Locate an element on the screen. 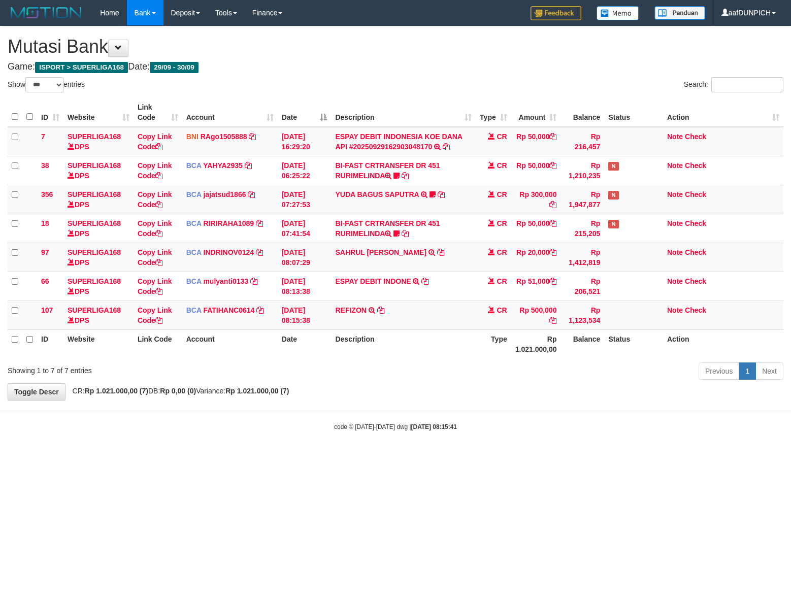  td: Rp 206,521 is located at coordinates (582, 286).